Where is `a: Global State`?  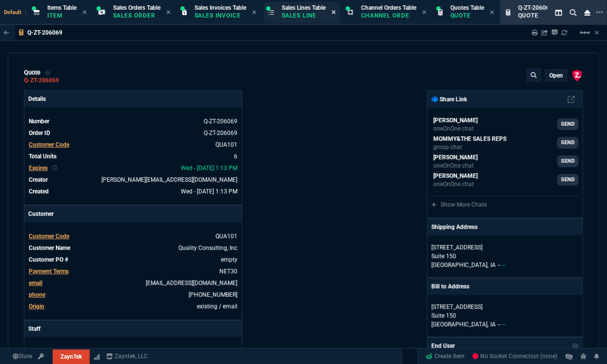
a: Global State is located at coordinates (22, 357).